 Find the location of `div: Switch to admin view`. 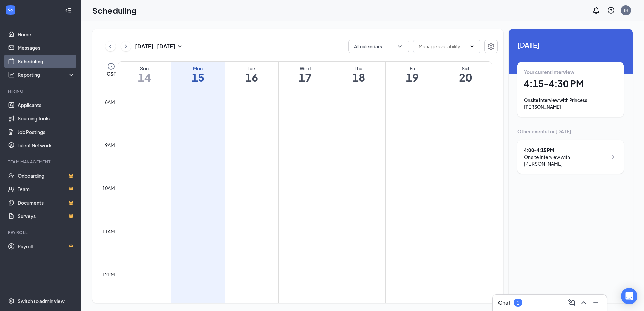

div: Switch to admin view is located at coordinates (41, 301).